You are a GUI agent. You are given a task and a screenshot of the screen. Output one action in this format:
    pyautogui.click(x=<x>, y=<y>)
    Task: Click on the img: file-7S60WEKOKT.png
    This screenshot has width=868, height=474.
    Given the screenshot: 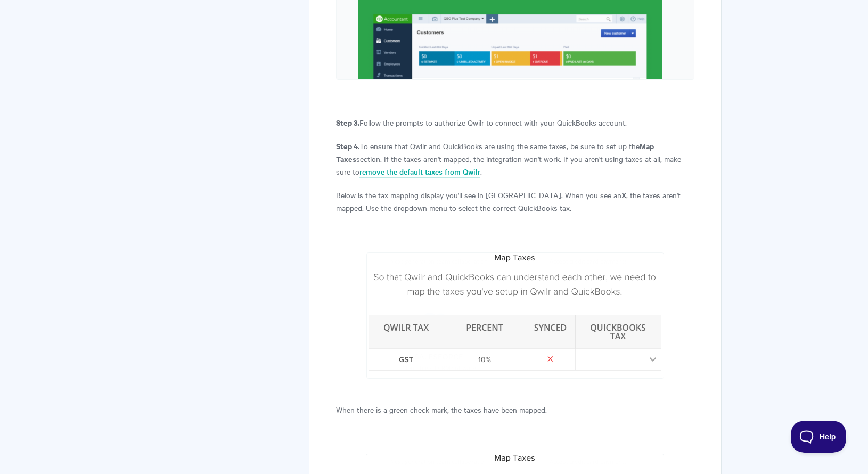 What is the action you would take?
    pyautogui.click(x=516, y=316)
    